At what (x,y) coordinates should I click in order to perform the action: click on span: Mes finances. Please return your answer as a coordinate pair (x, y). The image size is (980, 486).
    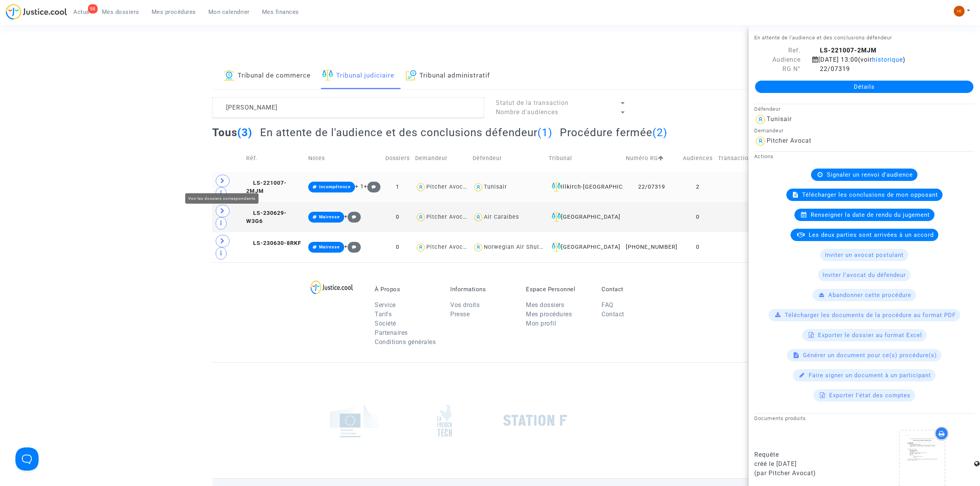
    Looking at the image, I should click on (280, 12).